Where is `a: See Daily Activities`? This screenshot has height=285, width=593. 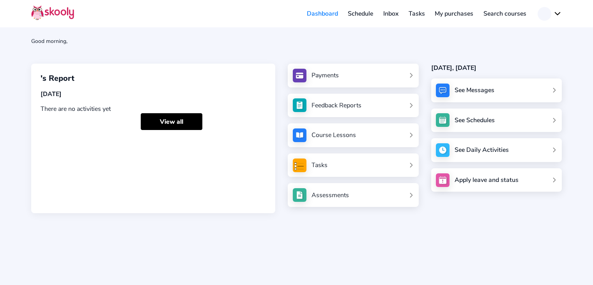
a: See Daily Activities is located at coordinates (497, 150).